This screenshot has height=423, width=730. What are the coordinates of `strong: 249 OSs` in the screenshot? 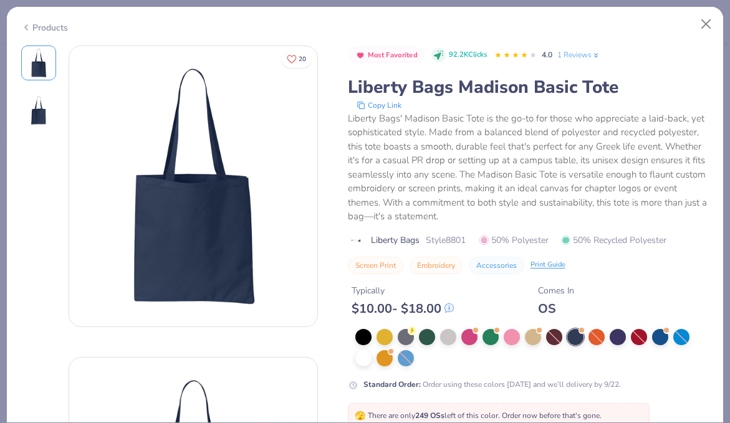 It's located at (430, 416).